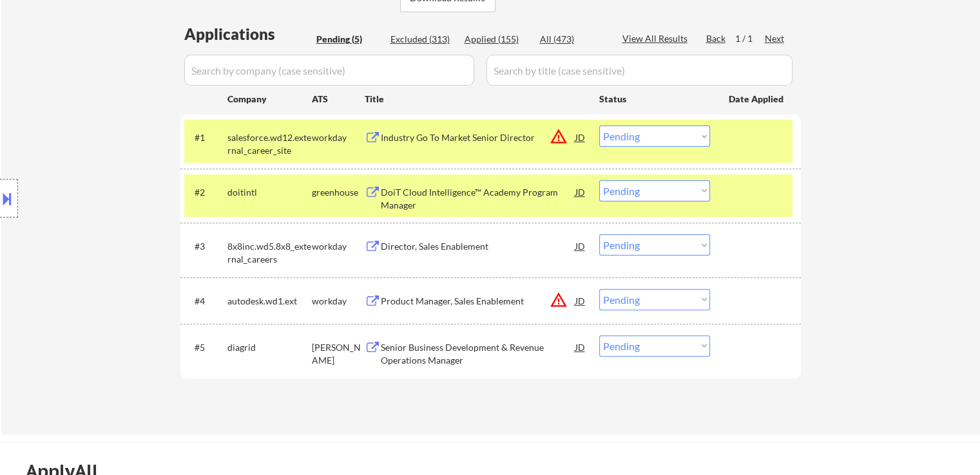 The width and height of the screenshot is (980, 475). Describe the element at coordinates (657, 39) in the screenshot. I see `div: View All Results` at that location.